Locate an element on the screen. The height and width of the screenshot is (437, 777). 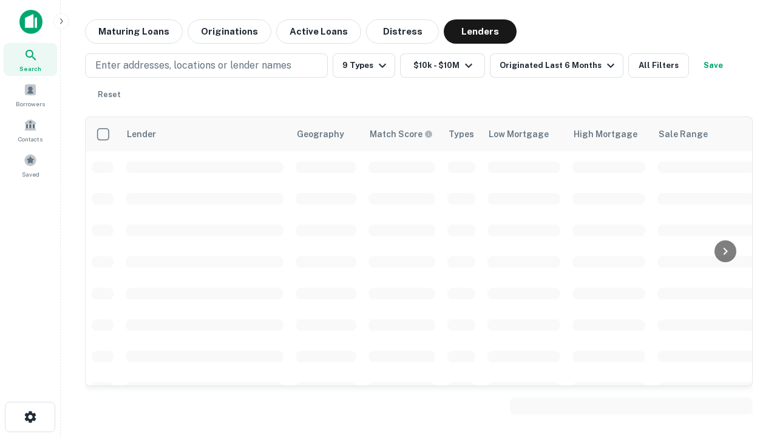
span: Saved is located at coordinates (30, 174).